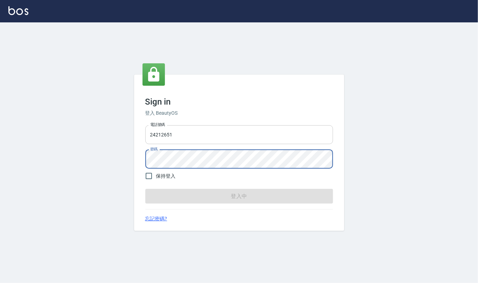 The height and width of the screenshot is (283, 478). What do you see at coordinates (239, 102) in the screenshot?
I see `h3: Sign in` at bounding box center [239, 102].